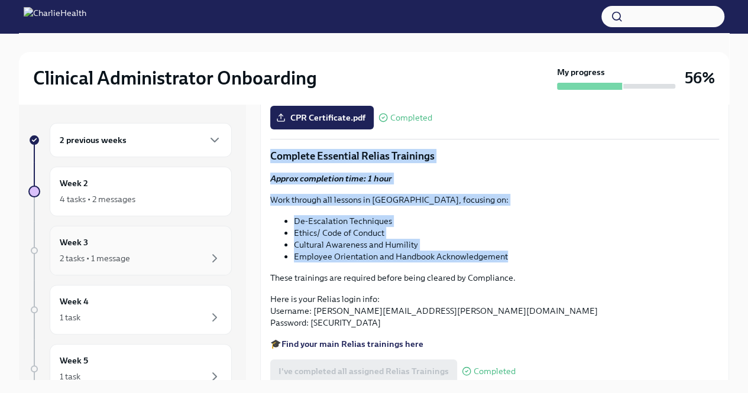 The width and height of the screenshot is (748, 393). Describe the element at coordinates (331, 179) in the screenshot. I see `strong: Approx completion time: 1 hour` at that location.